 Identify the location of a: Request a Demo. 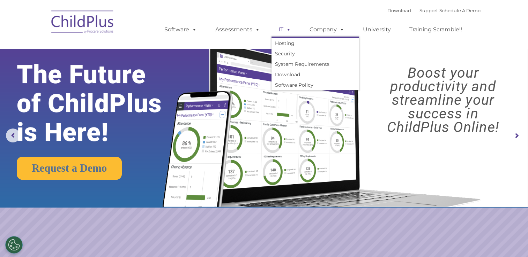
(69, 169).